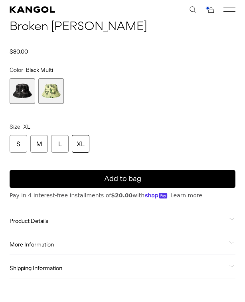 Image resolution: width=245 pixels, height=302 pixels. I want to click on span: Product Details, so click(118, 221).